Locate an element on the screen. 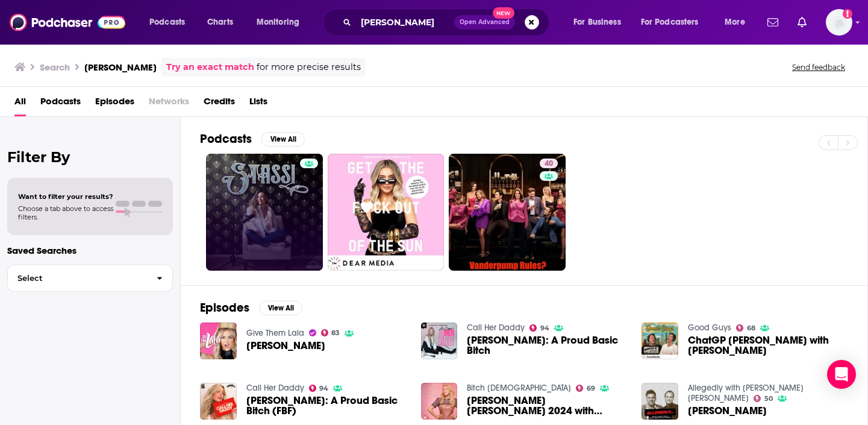  span: Open Advanced is located at coordinates (484, 23).